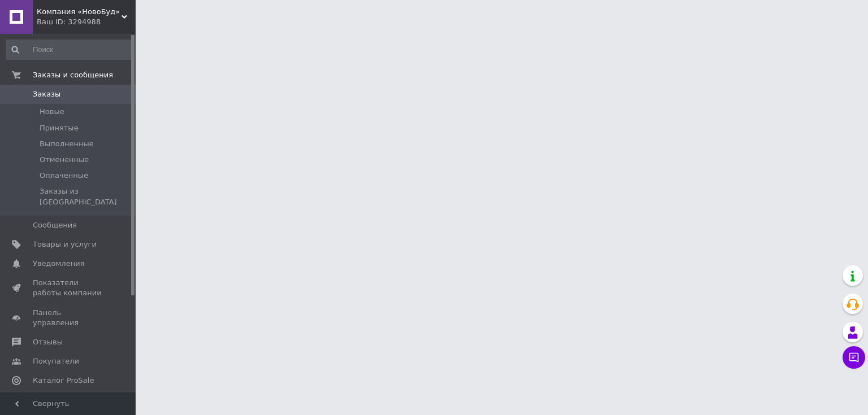 The height and width of the screenshot is (415, 868). I want to click on span: Заказы, so click(46, 94).